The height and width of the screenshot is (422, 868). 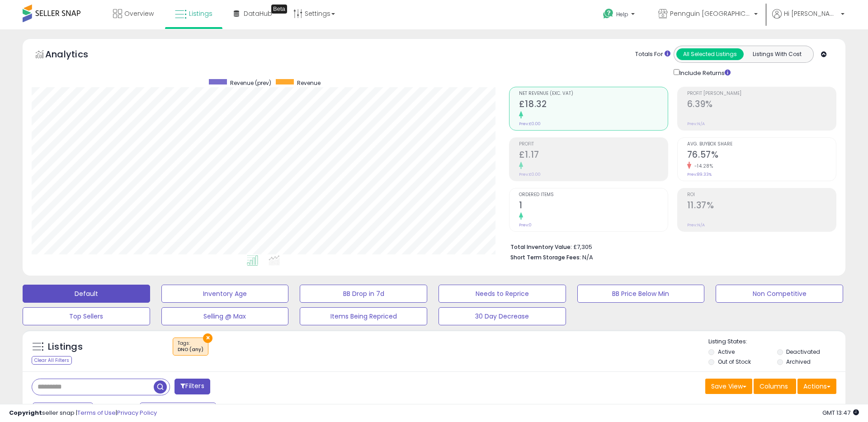 What do you see at coordinates (775, 386) in the screenshot?
I see `button: Columns` at bounding box center [775, 386].